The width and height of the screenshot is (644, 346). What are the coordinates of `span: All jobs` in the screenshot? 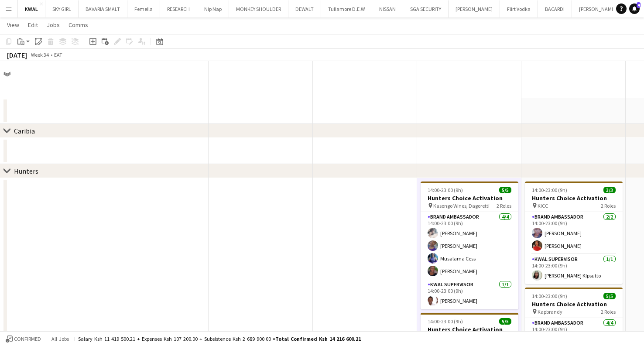 It's located at (60, 339).